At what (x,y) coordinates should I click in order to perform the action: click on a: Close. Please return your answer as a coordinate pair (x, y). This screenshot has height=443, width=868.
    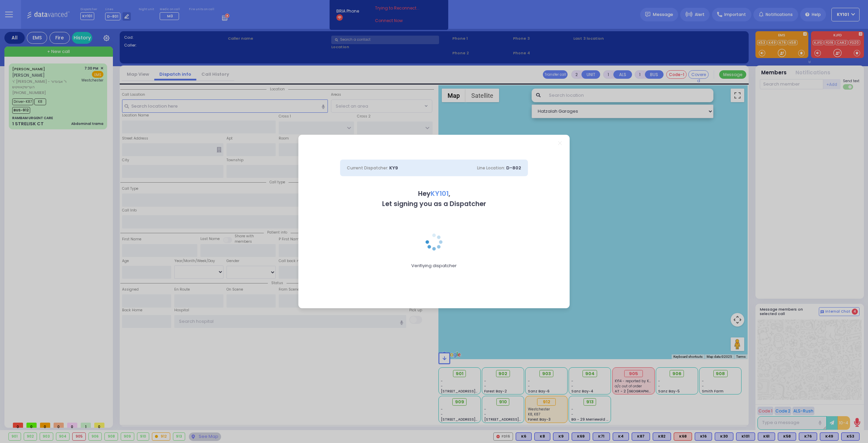
    Looking at the image, I should click on (560, 143).